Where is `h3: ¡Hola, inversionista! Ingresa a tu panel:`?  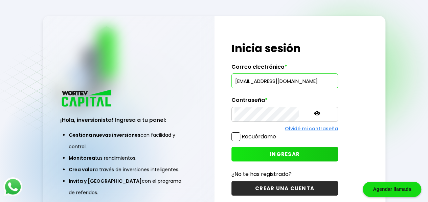 h3: ¡Hola, inversionista! Ingresa a tu panel: is located at coordinates (129, 120).